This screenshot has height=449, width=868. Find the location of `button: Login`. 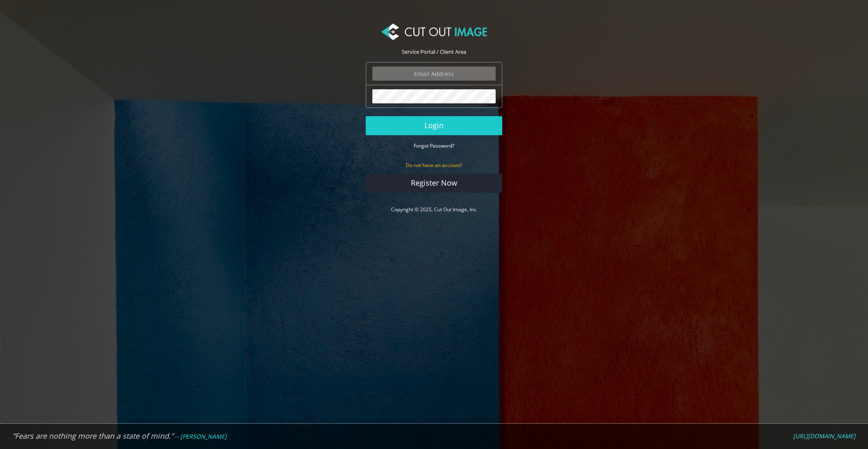

button: Login is located at coordinates (434, 126).